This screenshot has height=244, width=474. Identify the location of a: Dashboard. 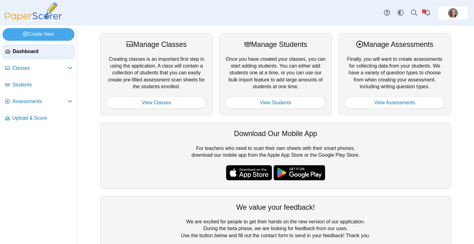
(39, 52).